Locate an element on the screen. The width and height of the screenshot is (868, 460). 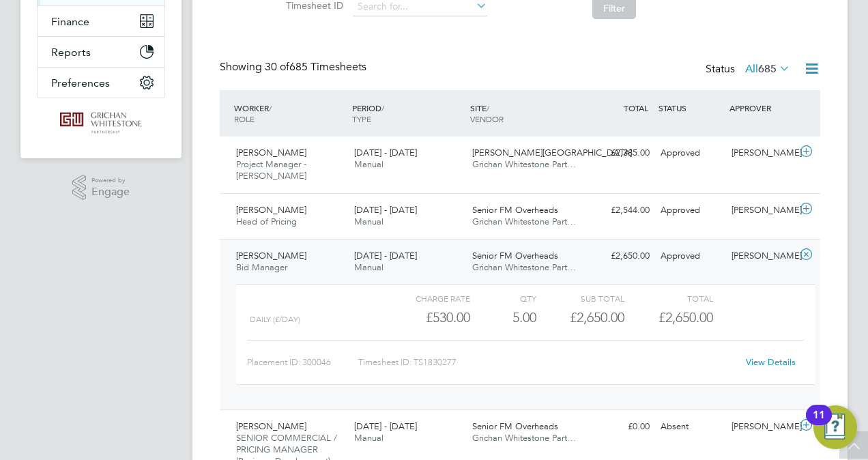
span: Preferences is located at coordinates (81, 83).